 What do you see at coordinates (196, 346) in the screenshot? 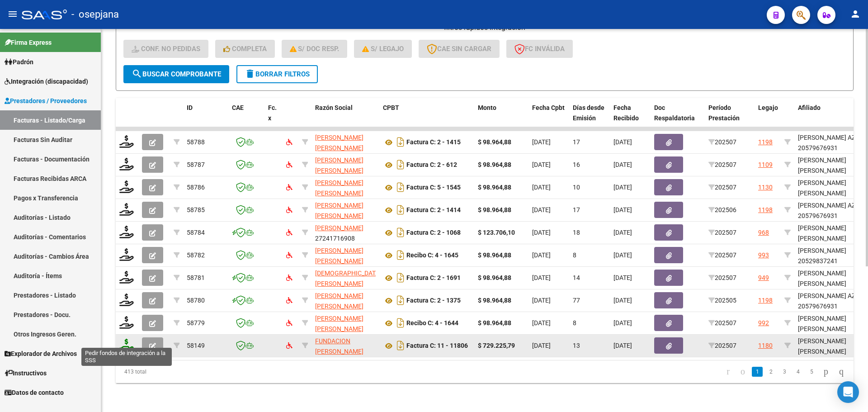
I see `span: 58149` at bounding box center [196, 346].